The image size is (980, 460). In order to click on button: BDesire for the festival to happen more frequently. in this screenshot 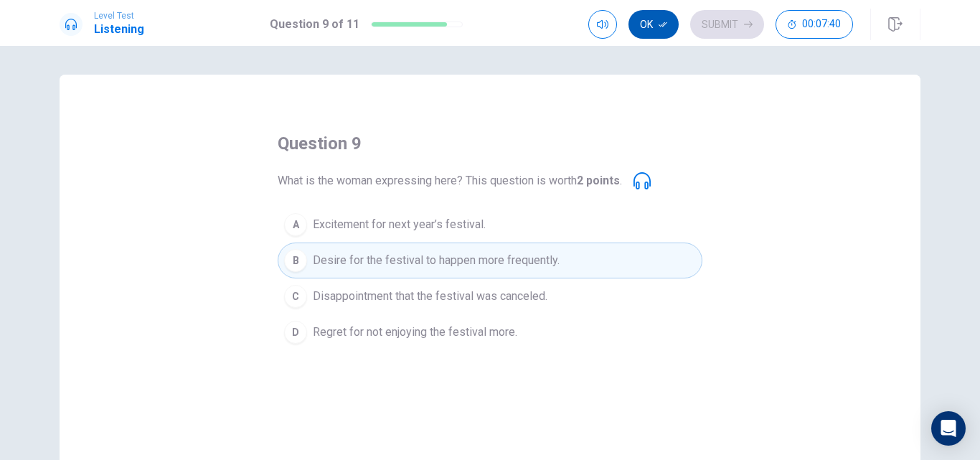, I will do `click(490, 261)`.